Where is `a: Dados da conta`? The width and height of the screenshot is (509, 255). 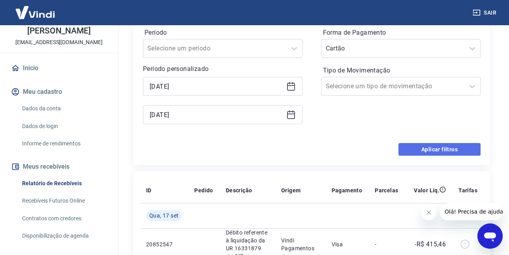 a: Dados da conta is located at coordinates (64, 109).